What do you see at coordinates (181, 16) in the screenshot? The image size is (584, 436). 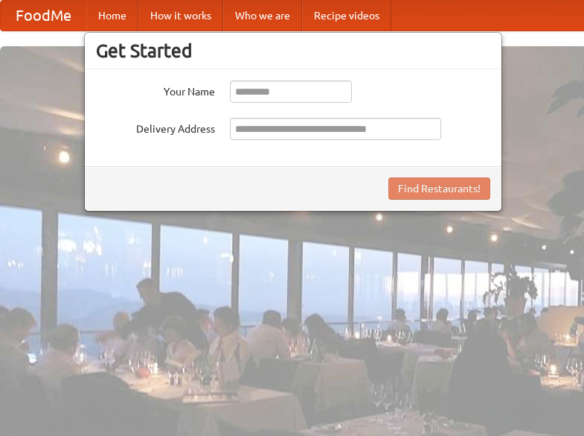 I see `a: How it works` at bounding box center [181, 16].